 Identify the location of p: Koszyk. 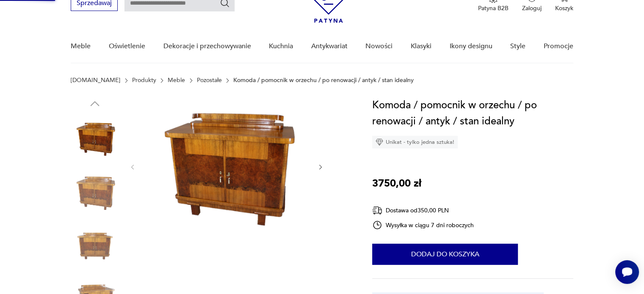
(564, 8).